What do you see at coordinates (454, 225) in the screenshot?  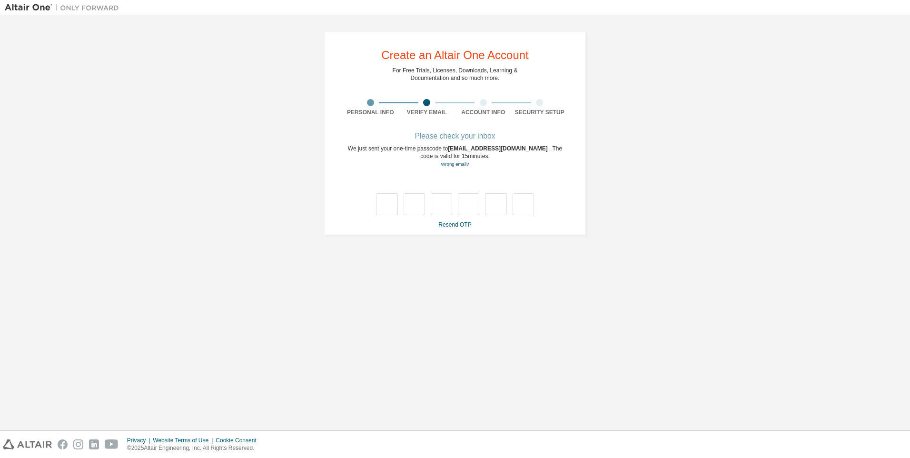 I see `a: Resend OTP` at bounding box center [454, 225].